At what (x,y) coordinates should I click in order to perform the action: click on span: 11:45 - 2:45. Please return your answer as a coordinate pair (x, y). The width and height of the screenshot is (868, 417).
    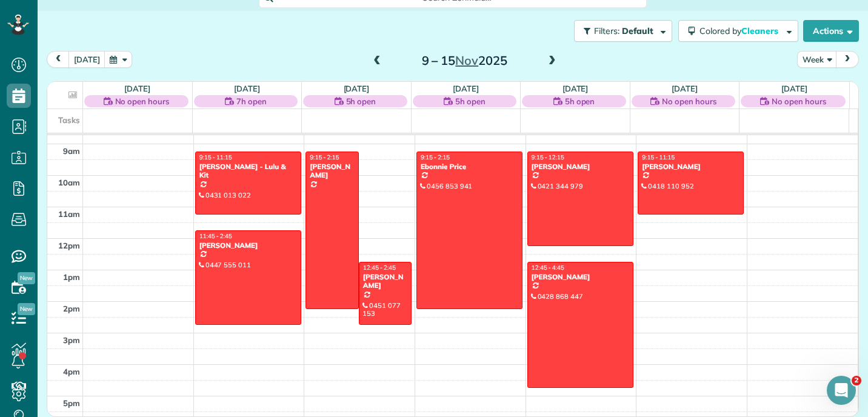
    Looking at the image, I should click on (216, 235).